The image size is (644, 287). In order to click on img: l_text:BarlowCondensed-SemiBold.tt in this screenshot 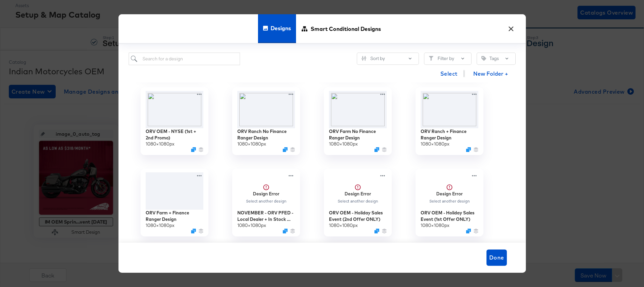, I will do `click(175, 191)`.